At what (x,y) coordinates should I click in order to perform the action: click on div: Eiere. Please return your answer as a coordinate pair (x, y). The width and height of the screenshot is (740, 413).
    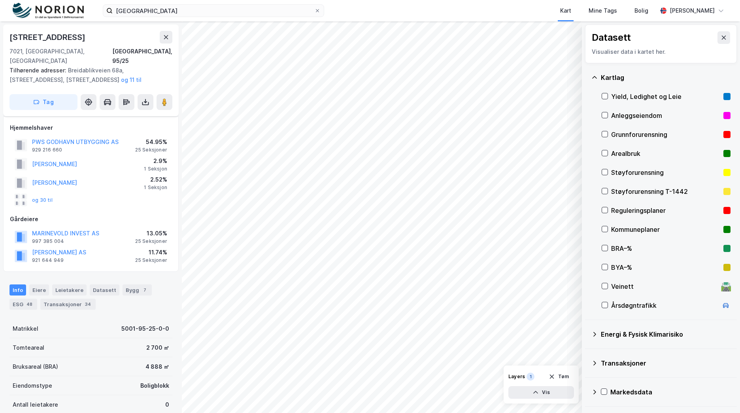
    Looking at the image, I should click on (39, 290).